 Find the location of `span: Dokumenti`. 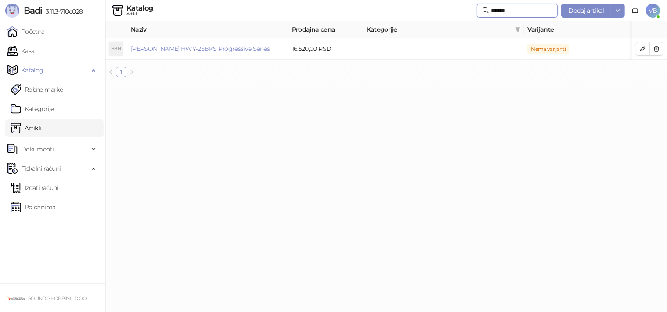

span: Dokumenti is located at coordinates (37, 149).